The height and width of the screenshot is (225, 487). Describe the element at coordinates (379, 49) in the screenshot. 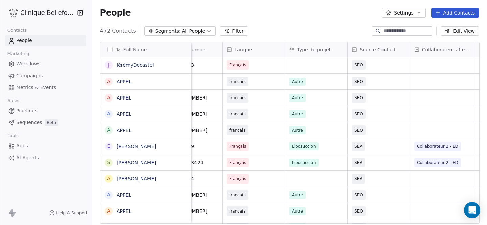

I see `div: Source Contact` at that location.